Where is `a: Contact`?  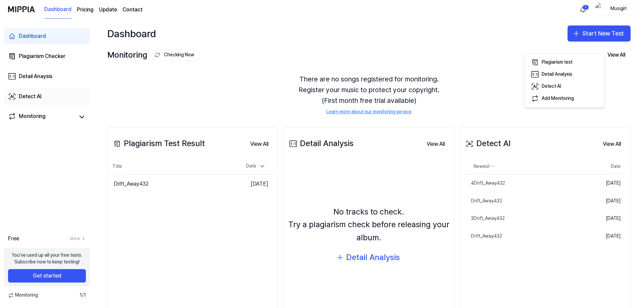 a: Contact is located at coordinates (133, 10).